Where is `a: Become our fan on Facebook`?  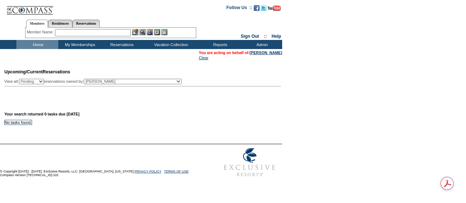 a: Become our fan on Facebook is located at coordinates (256, 9).